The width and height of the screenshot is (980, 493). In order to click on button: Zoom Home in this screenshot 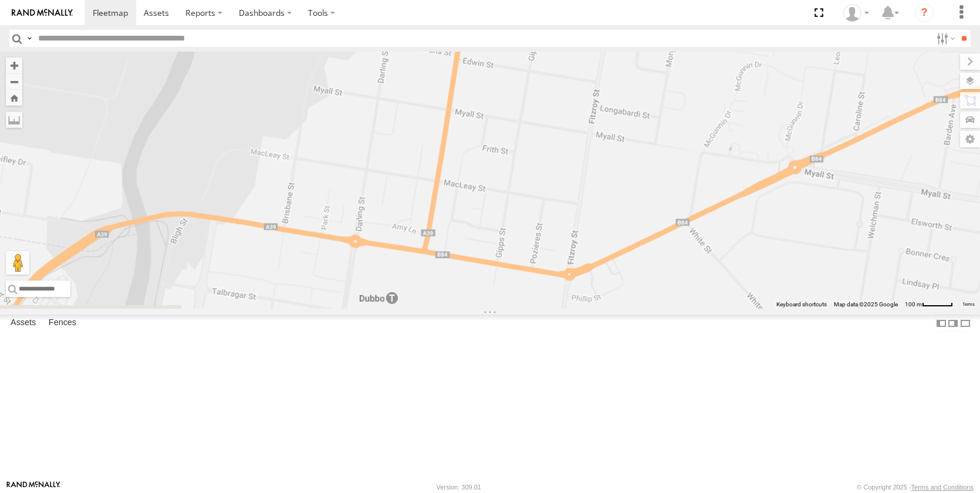, I will do `click(14, 97)`.